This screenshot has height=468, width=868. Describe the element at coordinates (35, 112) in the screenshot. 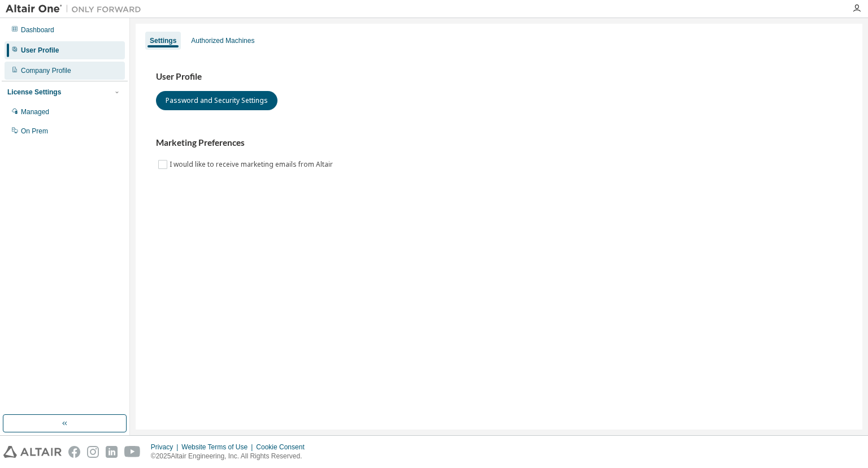

I see `div: Managed` at that location.